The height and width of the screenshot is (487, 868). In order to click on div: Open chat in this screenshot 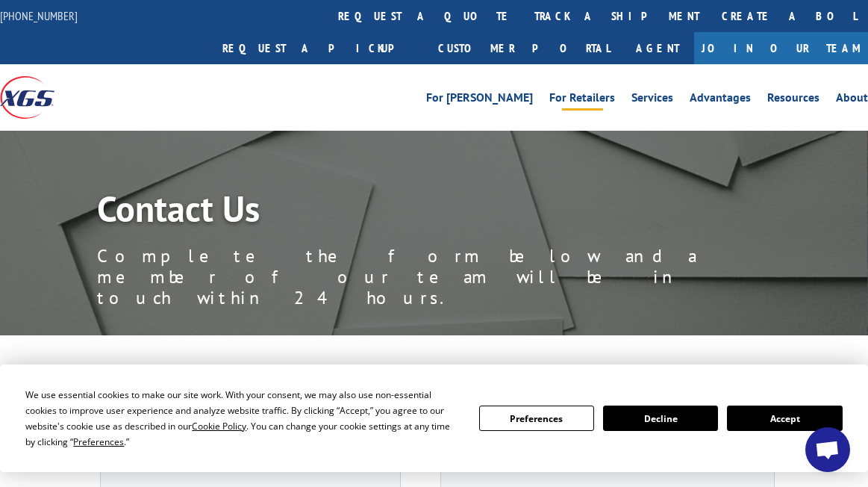, I will do `click(828, 450)`.